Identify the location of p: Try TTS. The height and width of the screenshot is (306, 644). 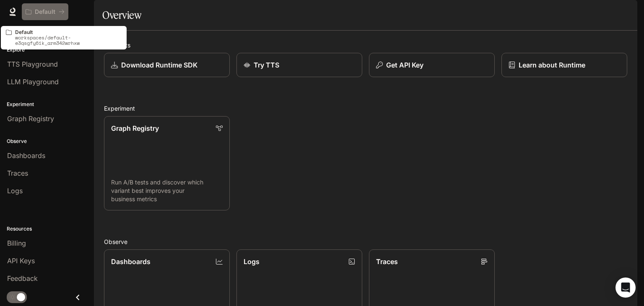
(266, 65).